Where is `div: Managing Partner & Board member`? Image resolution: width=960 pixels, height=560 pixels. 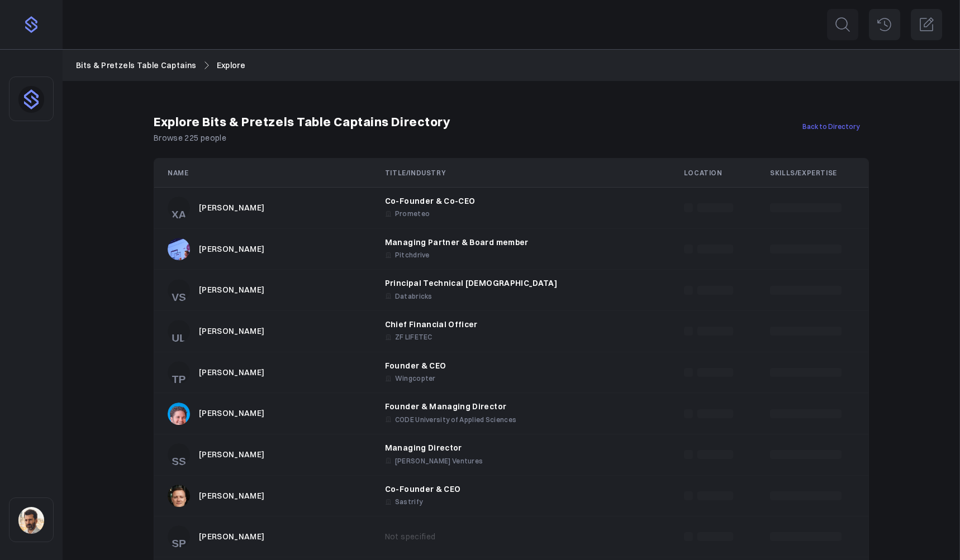
div: Managing Partner & Board member is located at coordinates (521, 243).